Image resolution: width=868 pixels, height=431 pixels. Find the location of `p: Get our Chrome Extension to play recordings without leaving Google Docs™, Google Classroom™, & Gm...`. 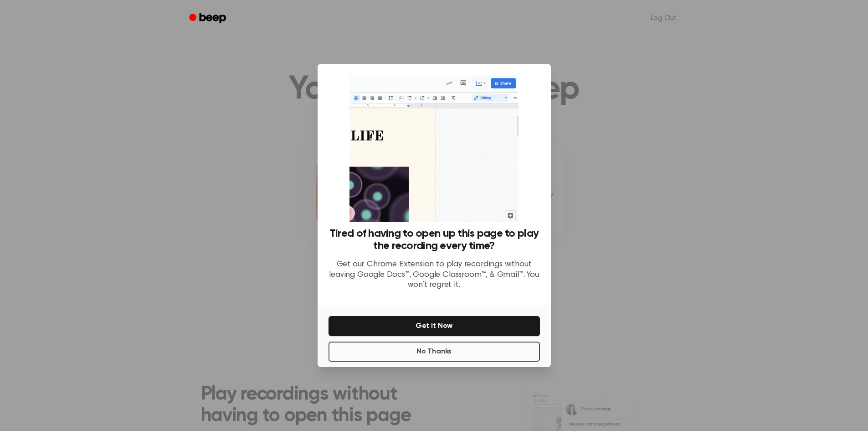

p: Get our Chrome Extension to play recordings without leaving Google Docs™, Google Classroom™, & Gm... is located at coordinates (434, 275).